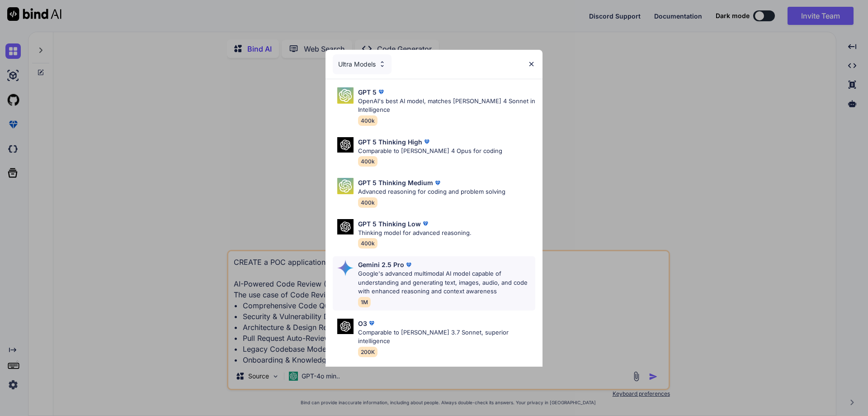 Image resolution: width=868 pixels, height=416 pixels. Describe the element at coordinates (390, 224) in the screenshot. I see `p: GPT 5 Thinking Low` at that location.